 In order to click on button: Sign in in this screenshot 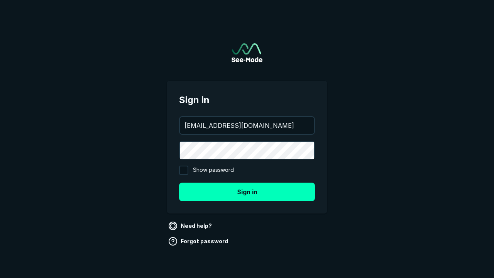, I will do `click(247, 192)`.